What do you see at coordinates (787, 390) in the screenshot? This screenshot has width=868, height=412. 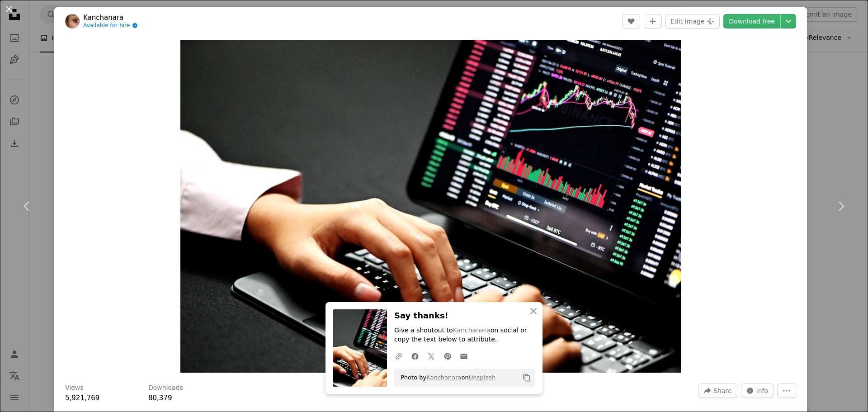 I see `button: More Actions` at bounding box center [787, 390].